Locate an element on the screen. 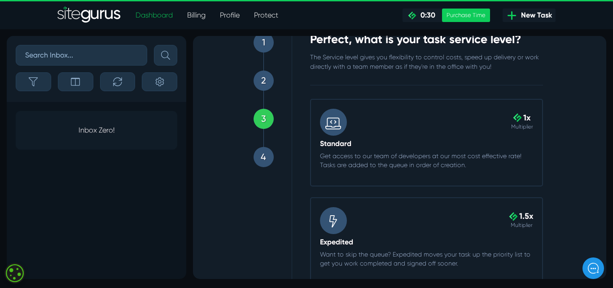 Image resolution: width=613 pixels, height=288 pixels. a: 0:30 Purchase Time is located at coordinates (446, 15).